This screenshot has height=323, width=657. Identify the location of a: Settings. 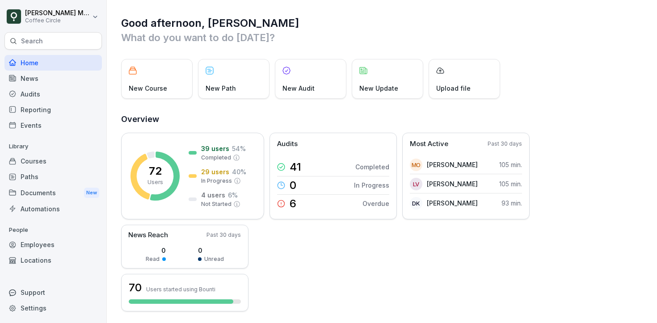
(53, 308).